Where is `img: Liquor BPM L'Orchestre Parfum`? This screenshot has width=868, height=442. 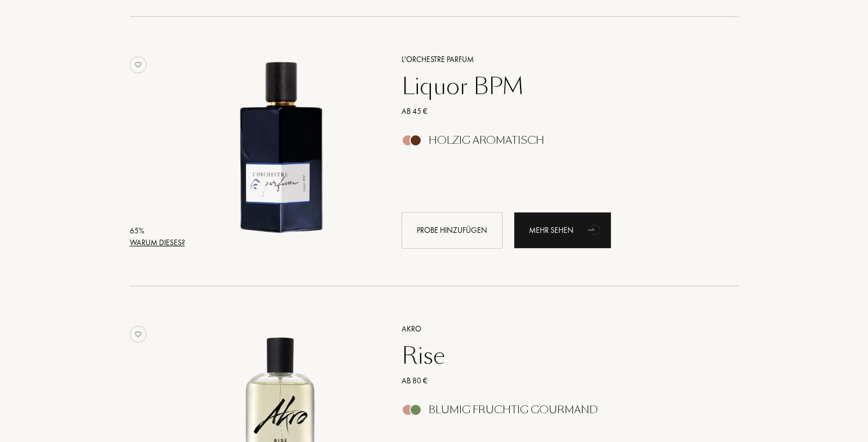 img: Liquor BPM L'Orchestre Parfum is located at coordinates (280, 145).